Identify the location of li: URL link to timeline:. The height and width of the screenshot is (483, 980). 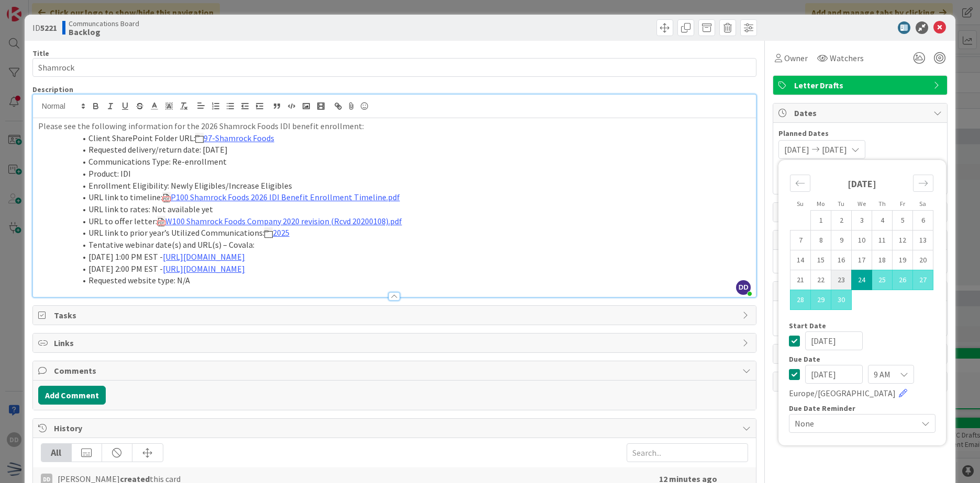
(400, 197).